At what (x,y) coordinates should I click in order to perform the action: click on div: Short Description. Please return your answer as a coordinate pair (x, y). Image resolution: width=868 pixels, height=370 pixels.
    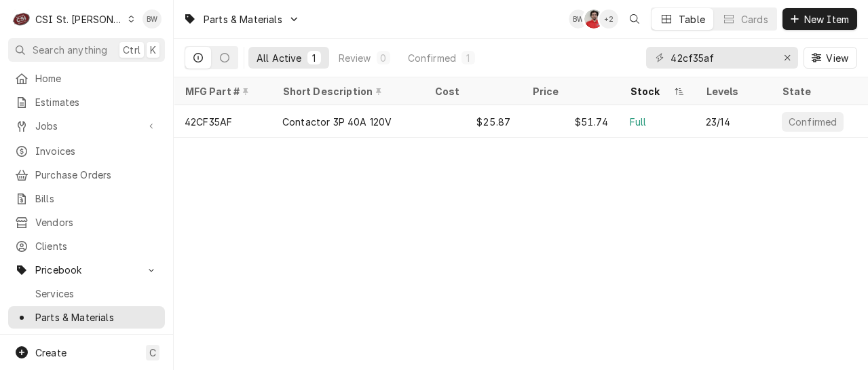
    Looking at the image, I should click on (346, 91).